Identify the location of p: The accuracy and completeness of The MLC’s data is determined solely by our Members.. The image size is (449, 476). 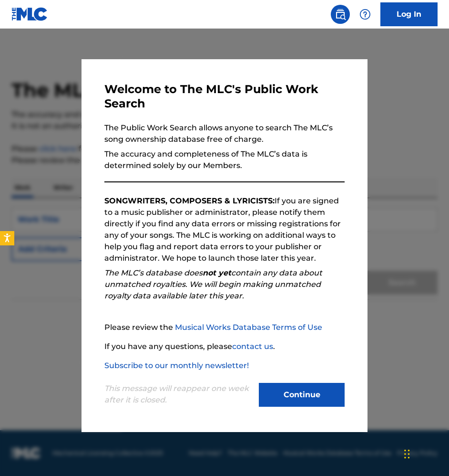
(224, 160).